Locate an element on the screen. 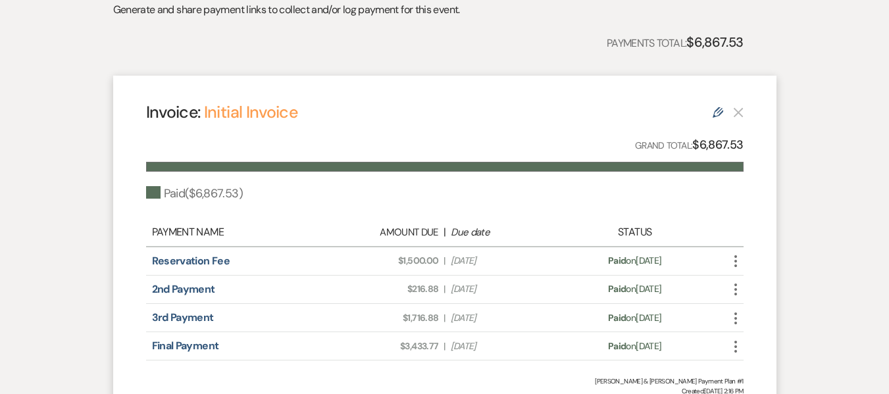 Image resolution: width=889 pixels, height=394 pixels. div: Amount Due is located at coordinates (386, 232).